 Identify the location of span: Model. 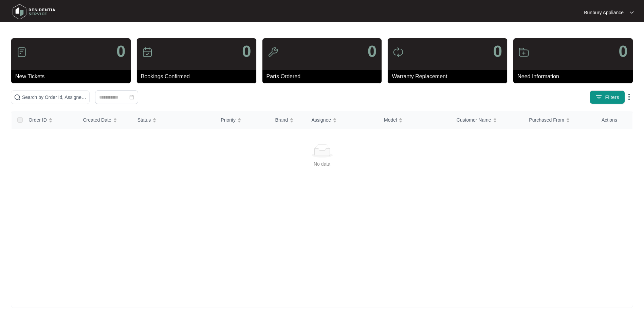
(390, 120).